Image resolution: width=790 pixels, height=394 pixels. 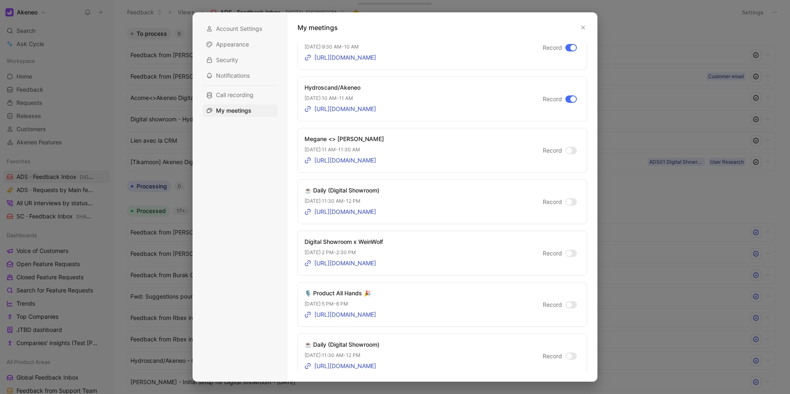 What do you see at coordinates (227, 60) in the screenshot?
I see `span: Security` at bounding box center [227, 60].